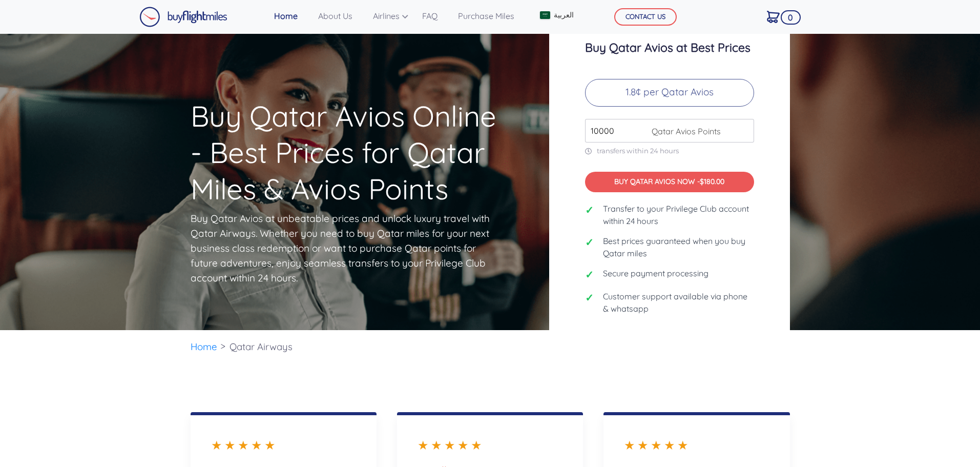 This screenshot has width=980, height=467. Describe the element at coordinates (486, 16) in the screenshot. I see `a: Purchase Miles` at that location.